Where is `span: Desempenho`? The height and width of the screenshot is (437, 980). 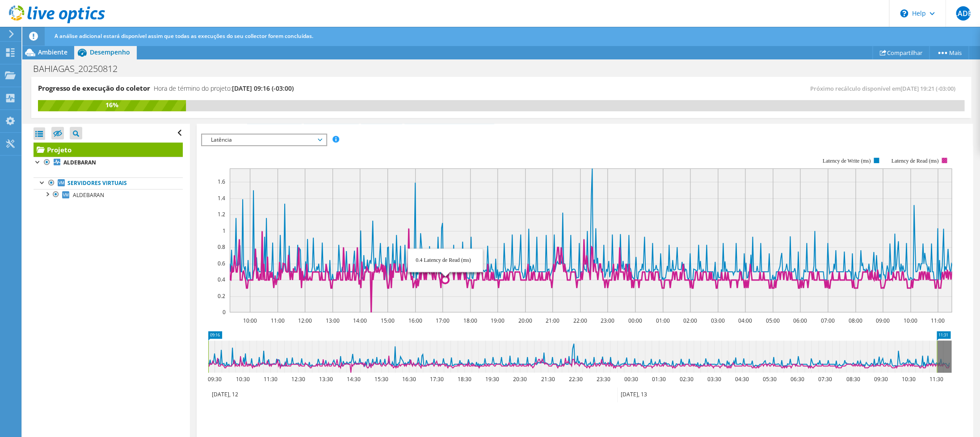 span: Desempenho is located at coordinates (110, 52).